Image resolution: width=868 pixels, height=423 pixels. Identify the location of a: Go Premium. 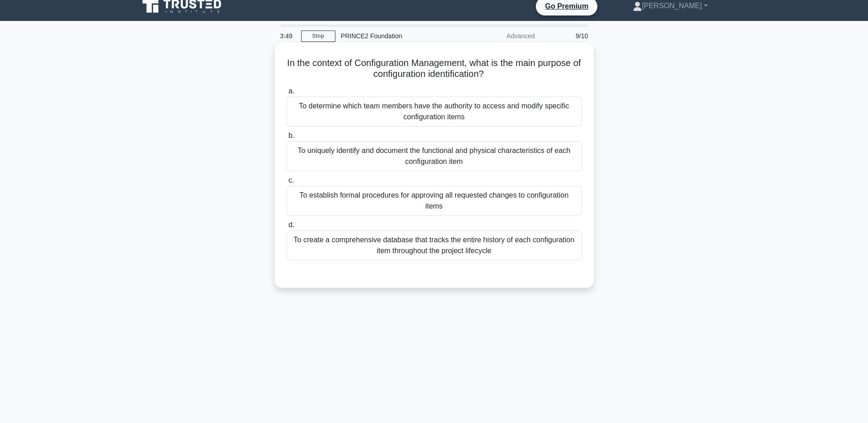
(567, 6).